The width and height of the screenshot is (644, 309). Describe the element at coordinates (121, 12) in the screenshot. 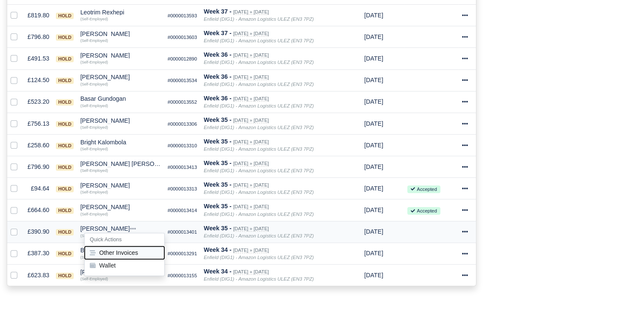

I see `div: Leotrim Rexhepi` at that location.